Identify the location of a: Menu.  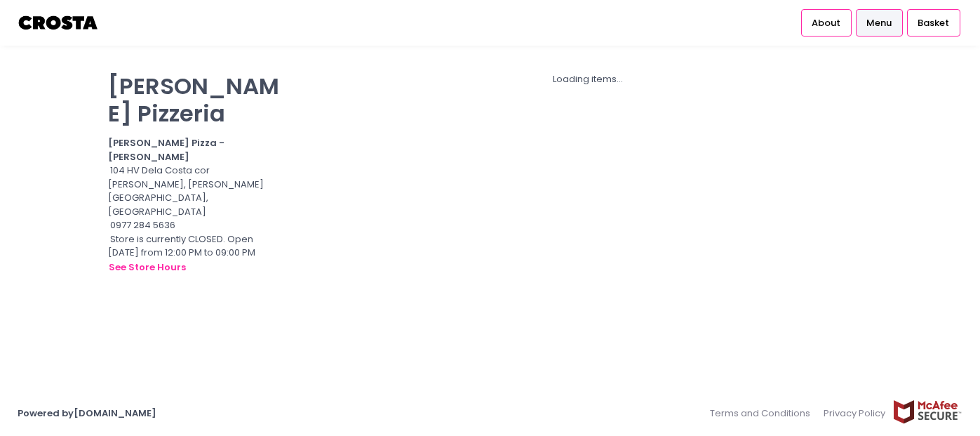
(879, 23).